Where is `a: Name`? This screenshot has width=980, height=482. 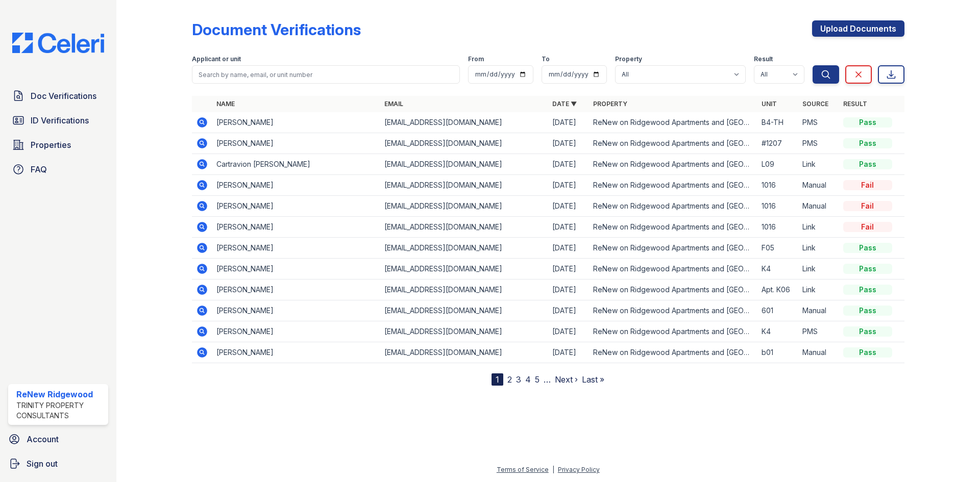 a: Name is located at coordinates (226, 104).